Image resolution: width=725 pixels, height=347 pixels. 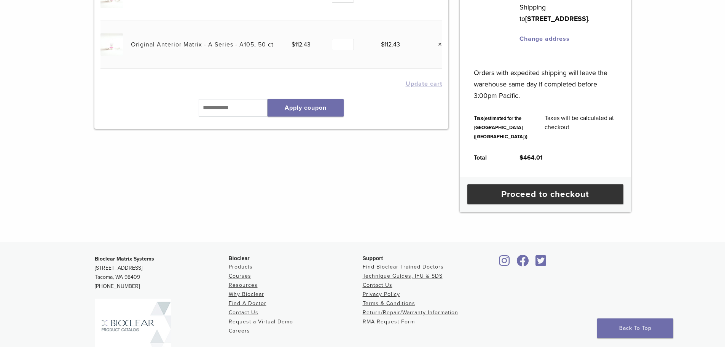 What do you see at coordinates (112, 44) in the screenshot?
I see `img: Original Anterior Matrix - A Series - A105, 50 ct` at bounding box center [112, 44].